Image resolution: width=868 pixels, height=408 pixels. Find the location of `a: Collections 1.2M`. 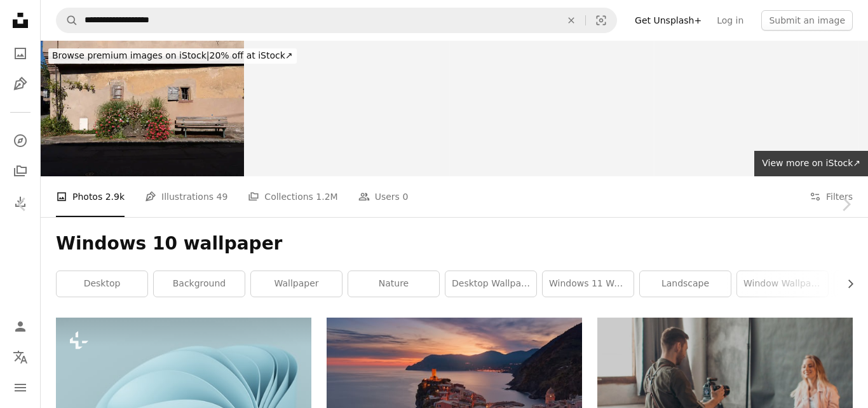

a: Collections 1.2M is located at coordinates (292, 197).